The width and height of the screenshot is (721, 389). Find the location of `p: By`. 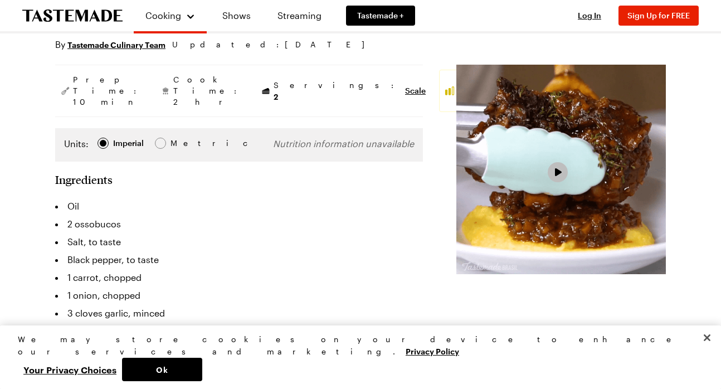

p: By is located at coordinates (110, 45).